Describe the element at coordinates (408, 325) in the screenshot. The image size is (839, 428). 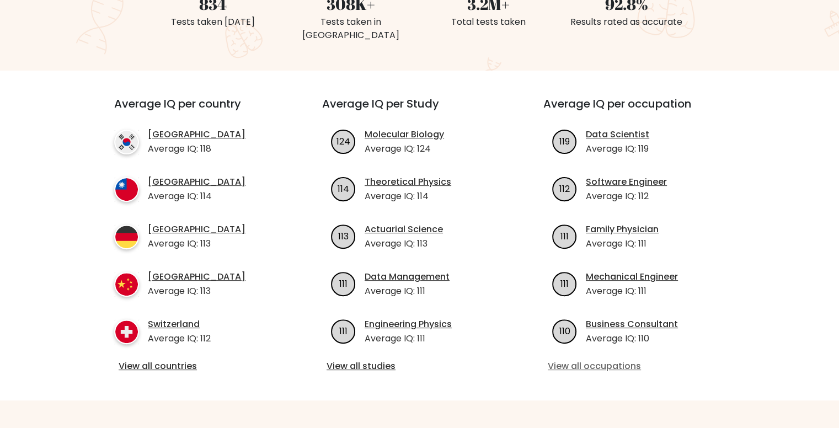
I see `a: Engineering Physics` at that location.